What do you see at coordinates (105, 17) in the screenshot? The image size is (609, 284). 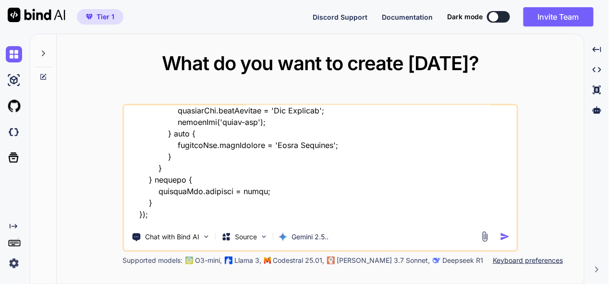 I see `span: Tier 1` at bounding box center [105, 17].